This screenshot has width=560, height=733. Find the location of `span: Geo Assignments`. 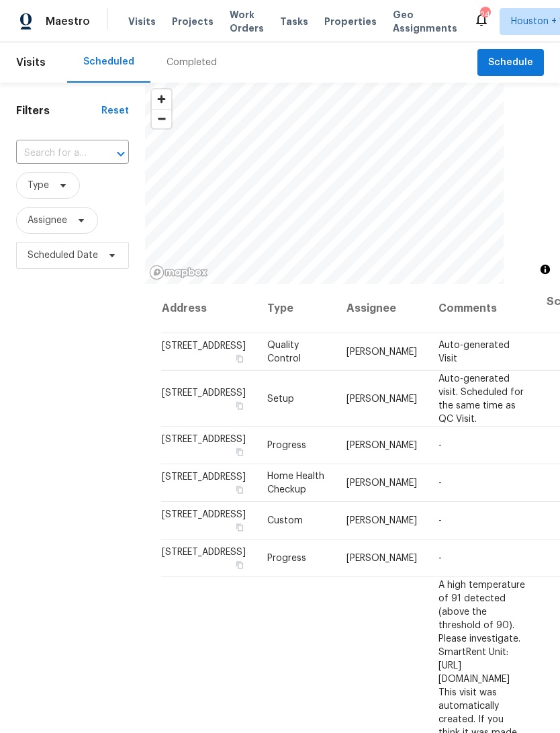

span: Geo Assignments is located at coordinates (425, 22).